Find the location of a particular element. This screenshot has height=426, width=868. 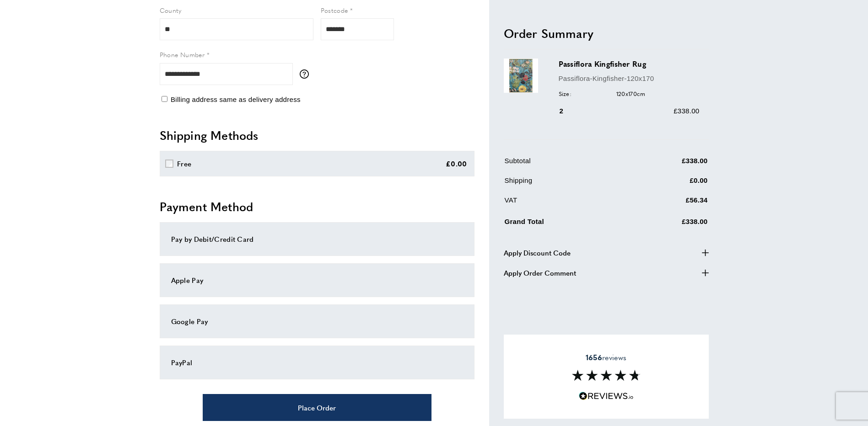

input: Billing address same as delivery address is located at coordinates (164, 99).